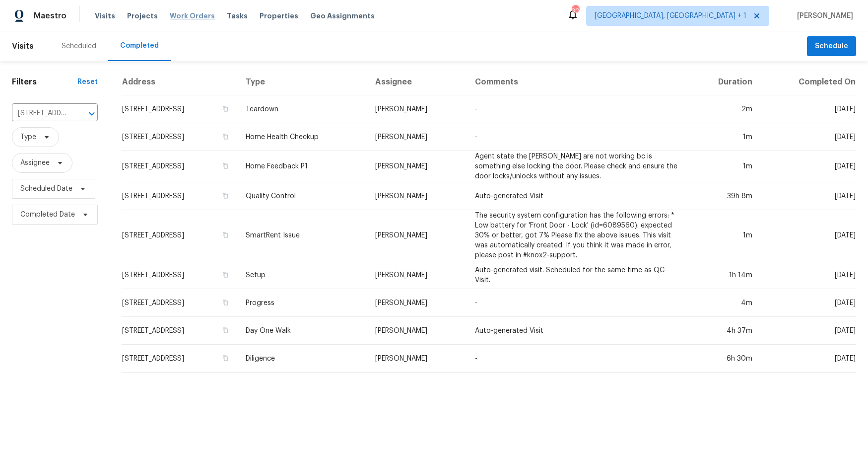  I want to click on td: Home Health Checkup, so click(303, 137).